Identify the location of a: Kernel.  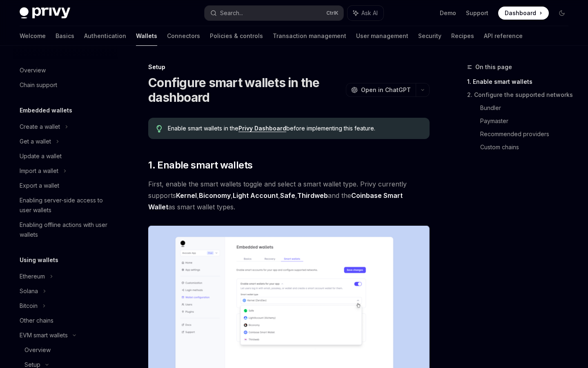
(186, 195).